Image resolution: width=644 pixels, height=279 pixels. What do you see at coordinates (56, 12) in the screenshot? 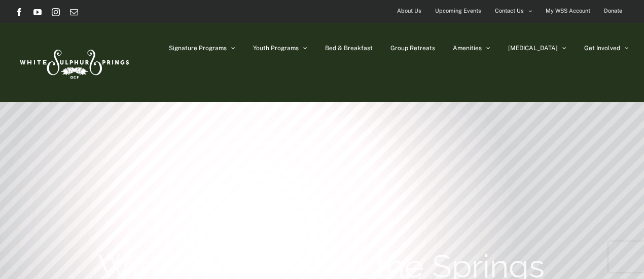
I see `a: Instagram` at bounding box center [56, 12].